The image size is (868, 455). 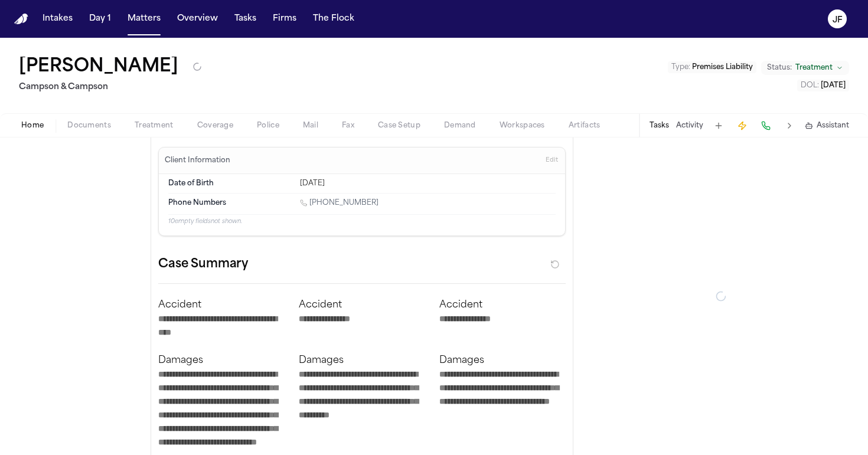 I want to click on button: Change status from Treatment, so click(x=805, y=68).